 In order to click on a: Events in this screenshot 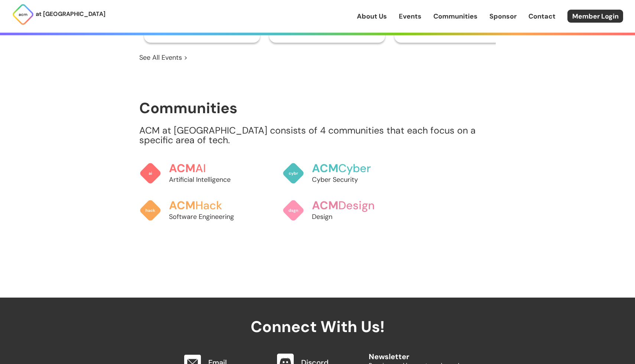, I will do `click(410, 16)`.